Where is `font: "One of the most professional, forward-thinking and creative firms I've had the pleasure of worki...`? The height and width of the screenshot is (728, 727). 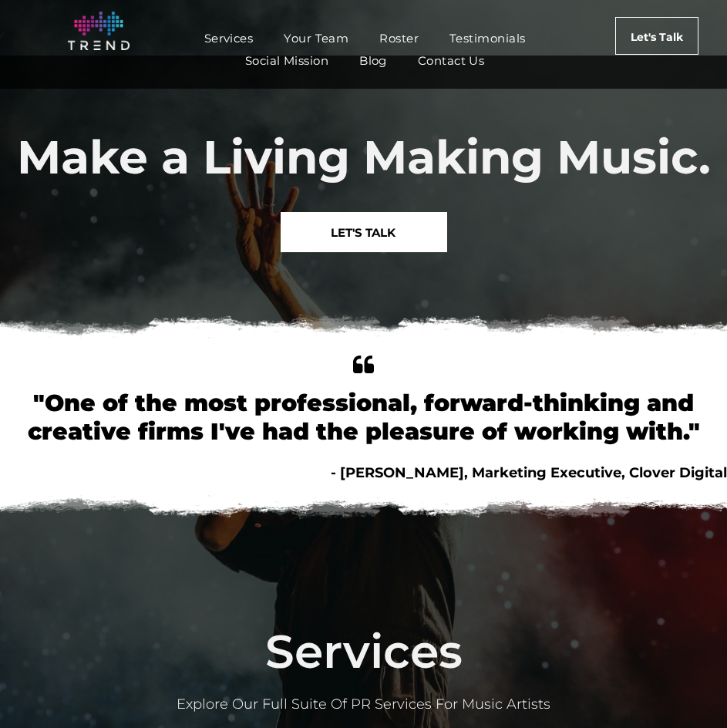 font: "One of the most professional, forward-thinking and creative firms I've had the pleasure of worki... is located at coordinates (364, 417).